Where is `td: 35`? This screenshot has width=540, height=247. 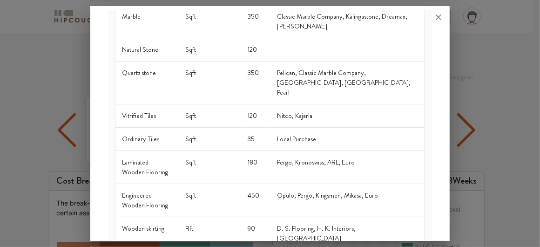
td: 35 is located at coordinates (256, 139).